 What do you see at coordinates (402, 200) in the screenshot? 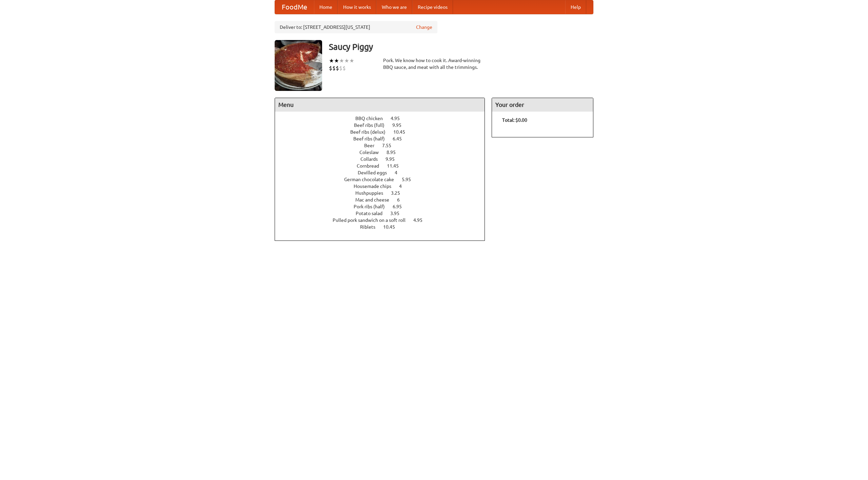
I see `span: 6` at bounding box center [402, 200].